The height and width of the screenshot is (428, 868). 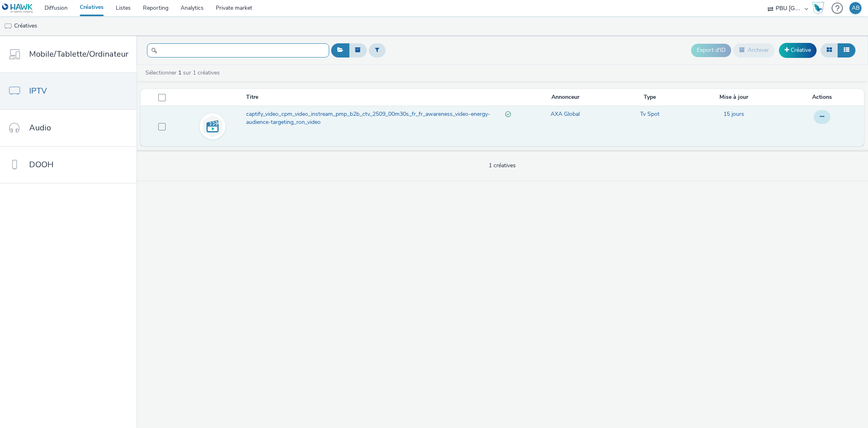 I want to click on div: Valide, so click(x=508, y=114).